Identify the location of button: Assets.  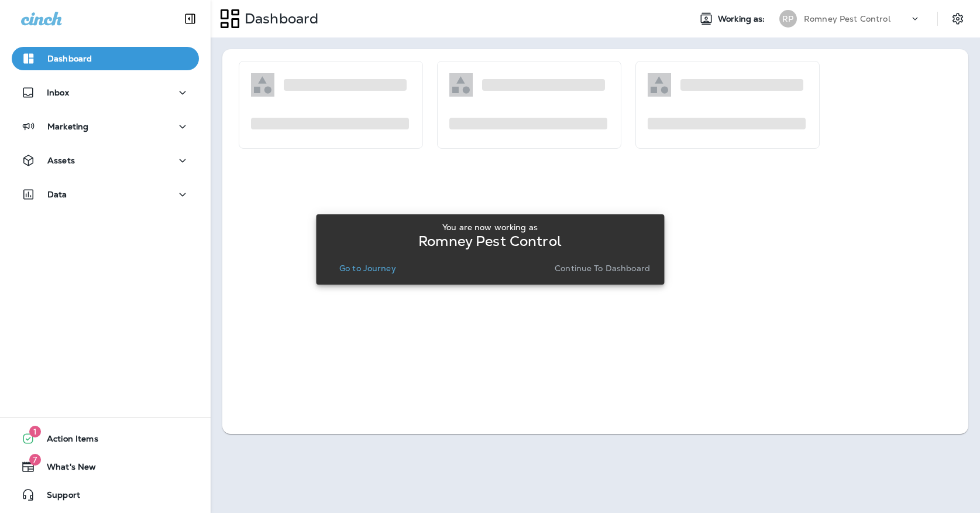
(105, 161).